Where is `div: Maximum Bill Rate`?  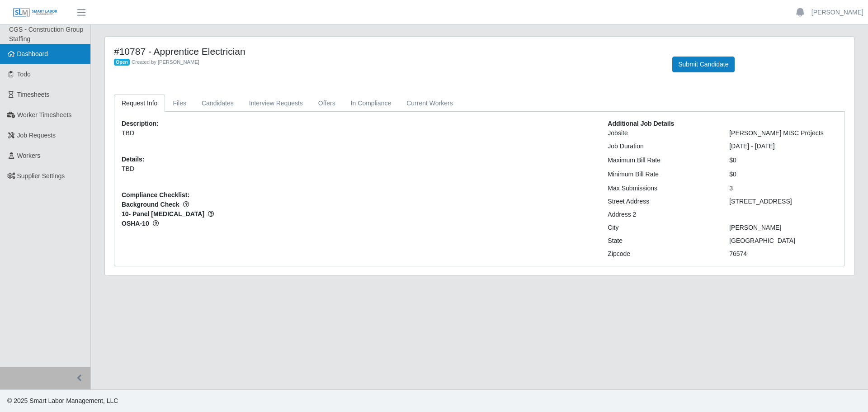 div: Maximum Bill Rate is located at coordinates (662, 160).